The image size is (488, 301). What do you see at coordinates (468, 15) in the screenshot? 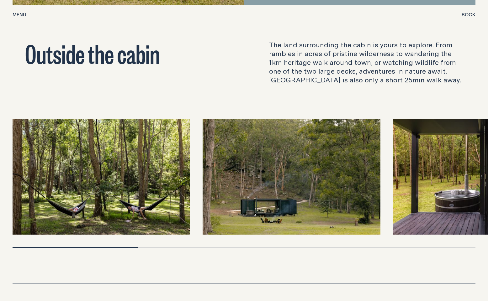
I see `button: show booking tray` at bounding box center [468, 15].